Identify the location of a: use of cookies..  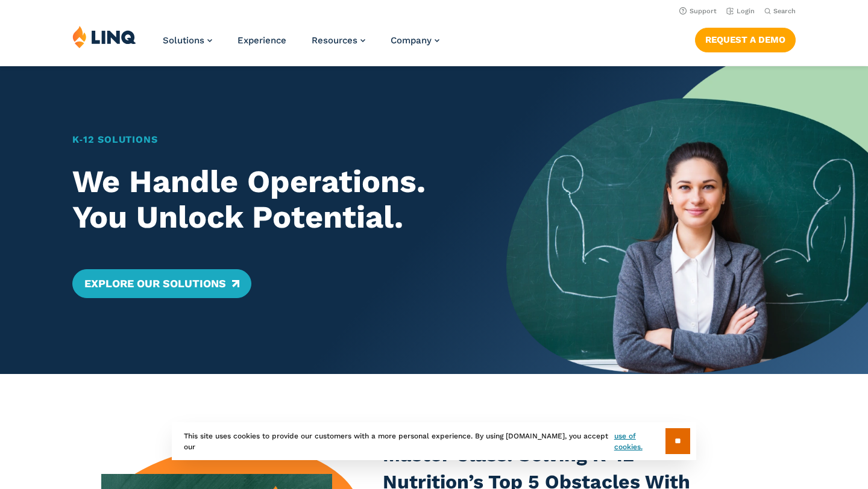
(639, 442).